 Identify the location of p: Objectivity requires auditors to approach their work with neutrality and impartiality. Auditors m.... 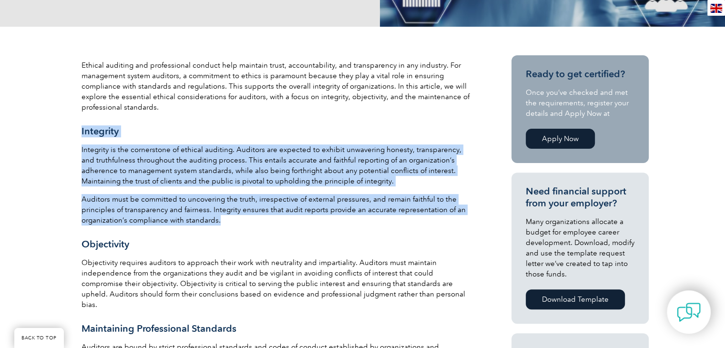
(277, 284).